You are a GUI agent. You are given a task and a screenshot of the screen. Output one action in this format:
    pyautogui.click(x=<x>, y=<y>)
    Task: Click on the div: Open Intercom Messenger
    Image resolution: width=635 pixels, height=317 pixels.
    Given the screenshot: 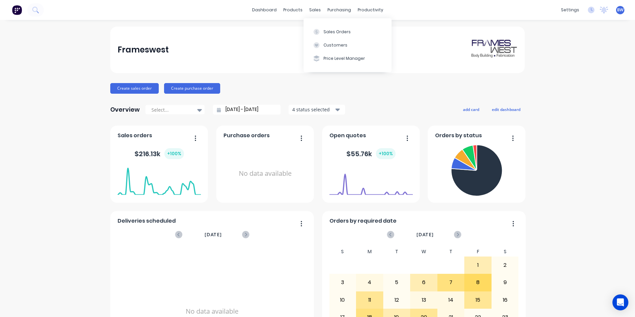 What is the action you would take?
    pyautogui.click(x=620, y=302)
    